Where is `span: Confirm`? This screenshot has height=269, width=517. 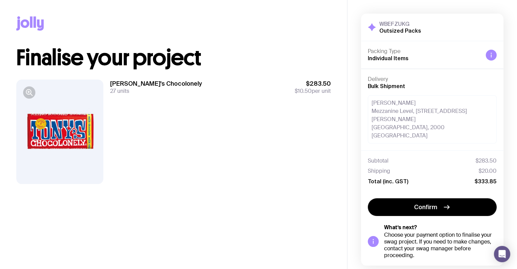 span: Confirm is located at coordinates (425, 207).